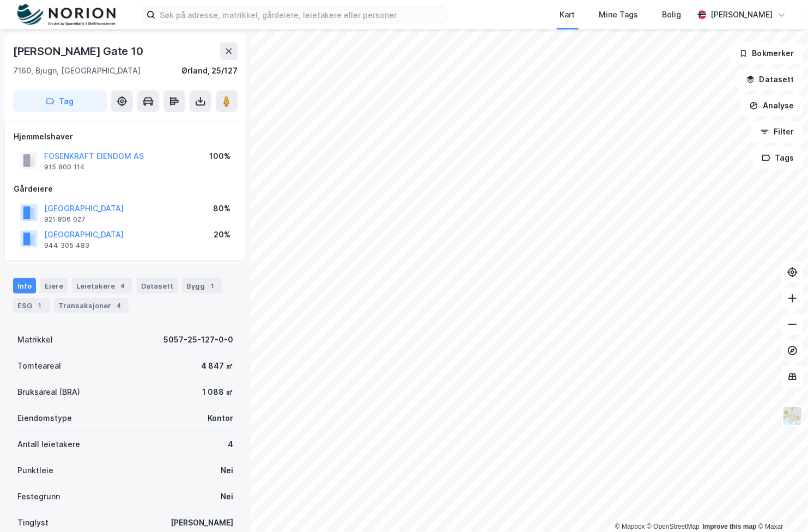 The width and height of the screenshot is (808, 532). Describe the element at coordinates (199, 340) in the screenshot. I see `div: 5057-25-127-0-0` at that location.